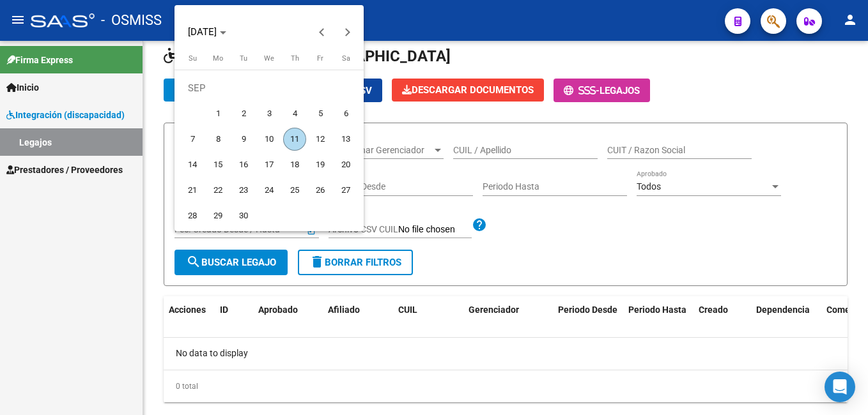 This screenshot has height=415, width=868. I want to click on button: Choose month and year, so click(207, 32).